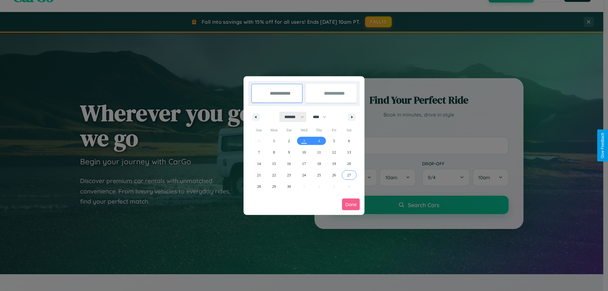  Describe the element at coordinates (349, 141) in the screenshot. I see `button: 6` at that location.